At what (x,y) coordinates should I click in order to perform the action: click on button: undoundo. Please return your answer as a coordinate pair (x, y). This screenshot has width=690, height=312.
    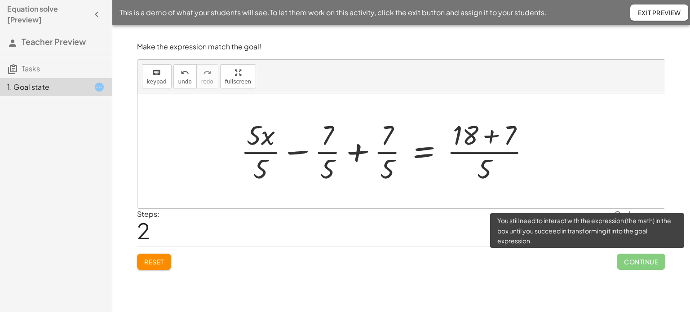
    Looking at the image, I should click on (185, 76).